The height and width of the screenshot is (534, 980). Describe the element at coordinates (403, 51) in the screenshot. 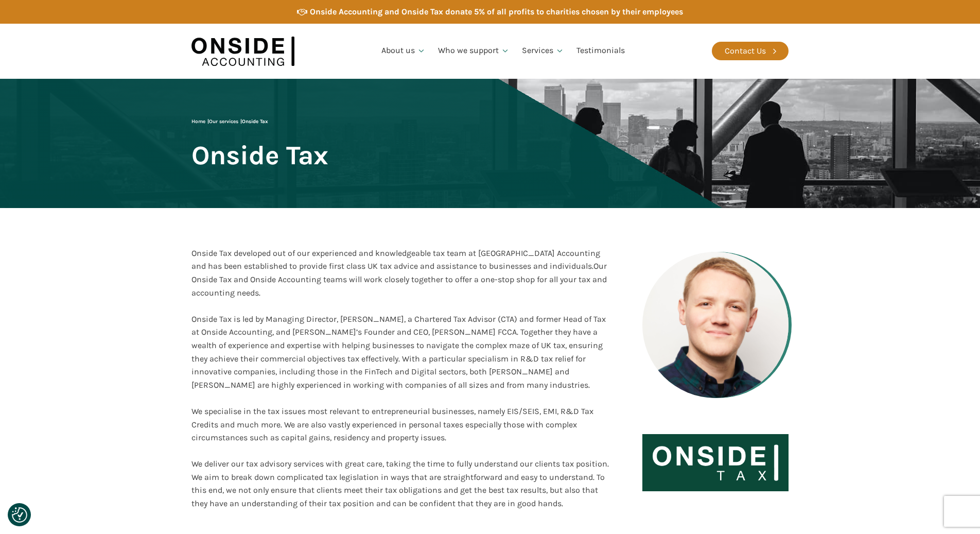

I see `a: About us` at that location.